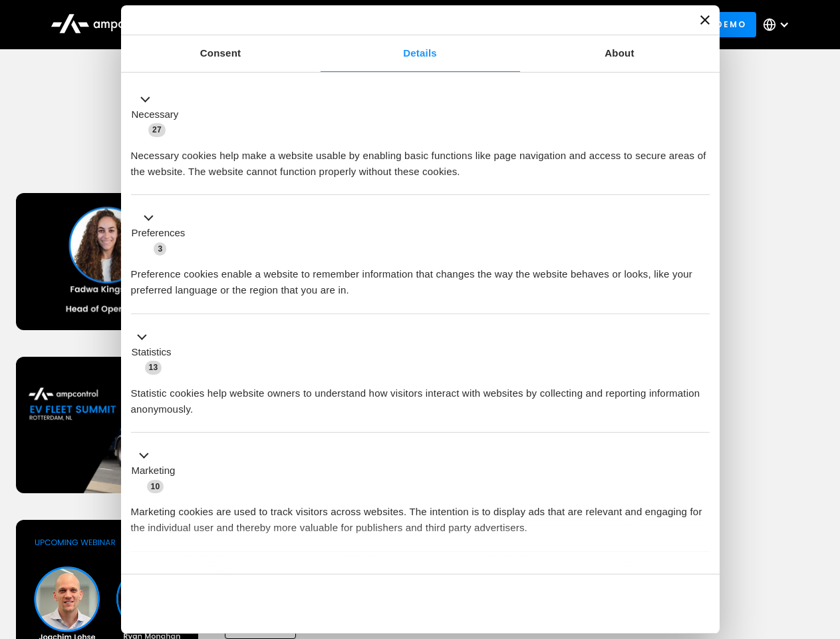  I want to click on div: Marketing cookies are used to track visitors across websites. The intention is to display ads tha..., so click(421, 515).